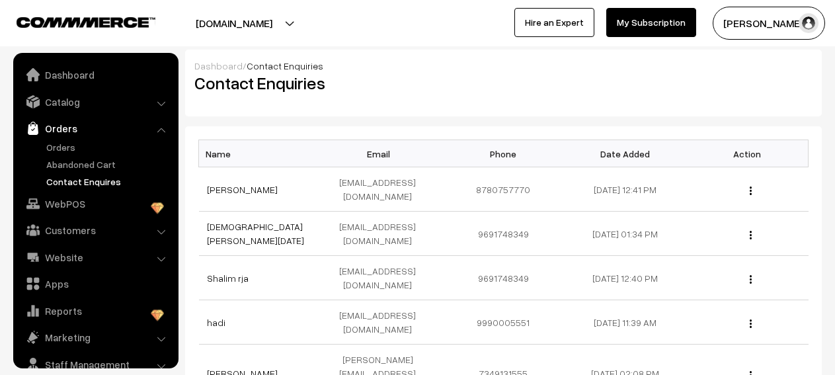 The width and height of the screenshot is (835, 375). What do you see at coordinates (344, 83) in the screenshot?
I see `h2: Contact Enquiries` at bounding box center [344, 83].